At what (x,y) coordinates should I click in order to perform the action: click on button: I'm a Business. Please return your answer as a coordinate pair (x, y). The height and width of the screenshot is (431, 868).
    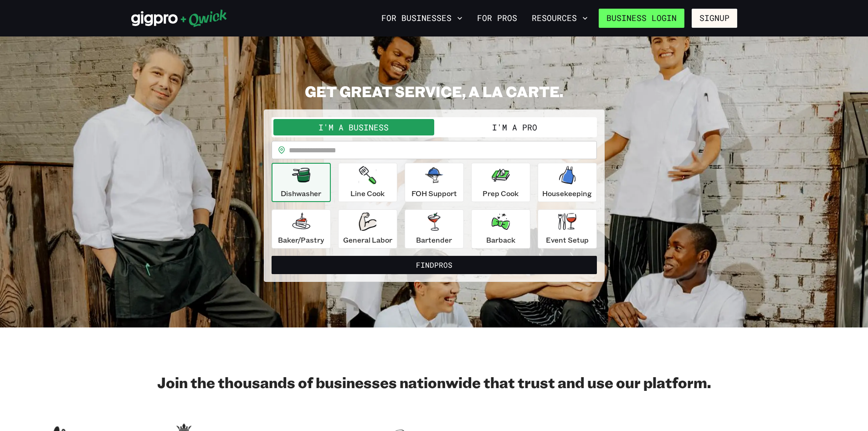
    Looking at the image, I should click on (353, 127).